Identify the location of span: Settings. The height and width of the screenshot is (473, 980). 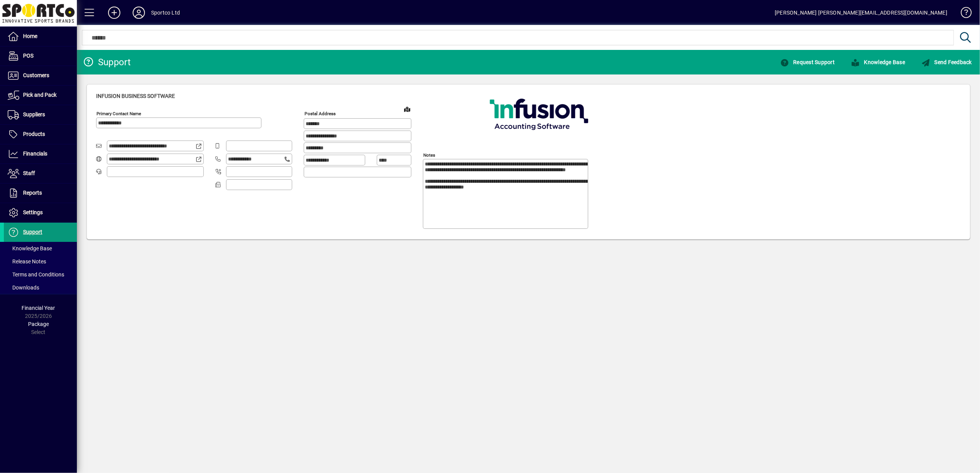
(33, 212).